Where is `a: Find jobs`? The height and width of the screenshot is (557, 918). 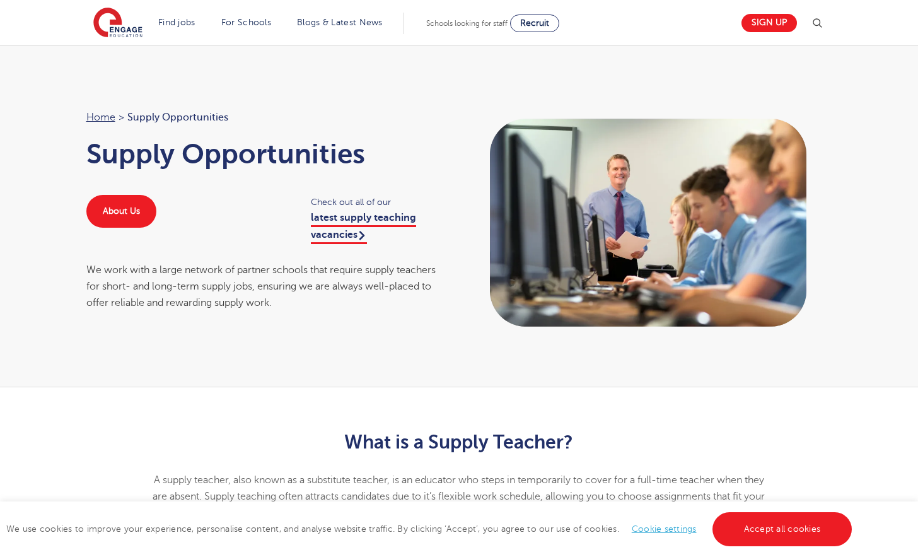
a: Find jobs is located at coordinates (176, 22).